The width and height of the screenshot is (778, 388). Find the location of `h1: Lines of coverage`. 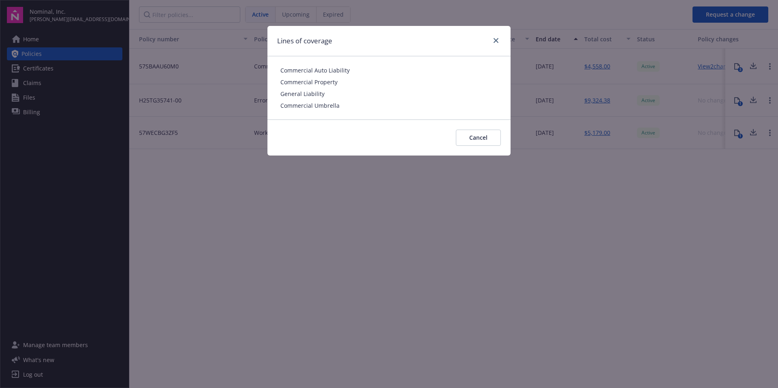

h1: Lines of coverage is located at coordinates (305, 41).